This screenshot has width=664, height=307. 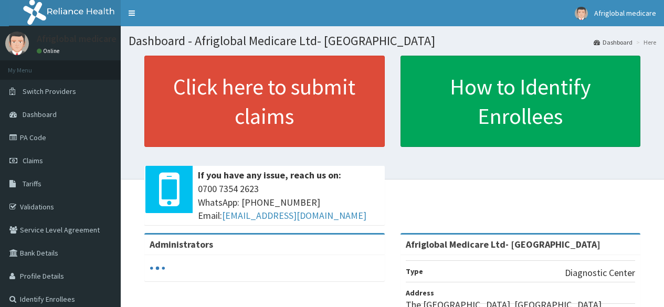 I want to click on a: Click here to submit claims, so click(x=265, y=101).